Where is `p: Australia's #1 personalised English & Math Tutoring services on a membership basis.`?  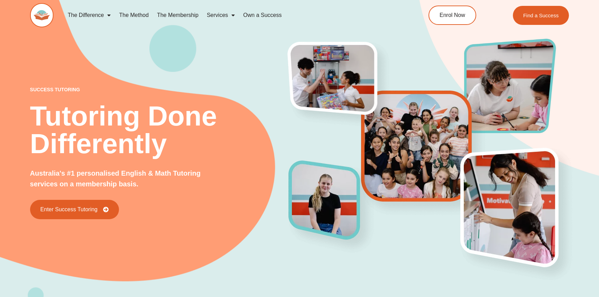
p: Australia's #1 personalised English & Math Tutoring services on a membership basis. is located at coordinates (124, 179).